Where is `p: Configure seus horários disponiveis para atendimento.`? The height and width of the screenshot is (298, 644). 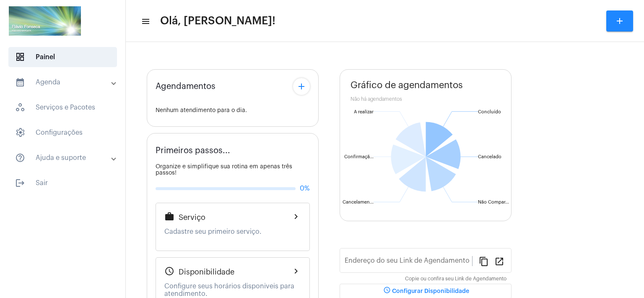
p: Configure seus horários disponiveis para atendimento. is located at coordinates (233, 290).